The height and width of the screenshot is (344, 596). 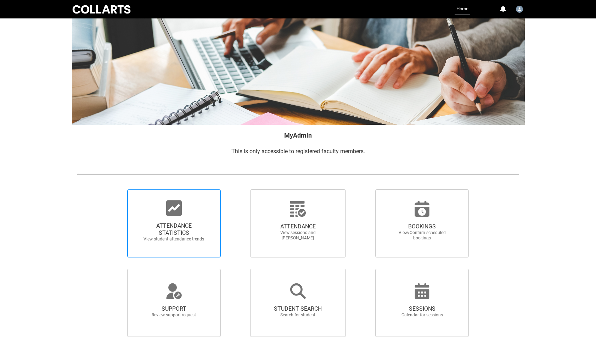 What do you see at coordinates (422, 309) in the screenshot?
I see `span: SESSIONS` at bounding box center [422, 309].